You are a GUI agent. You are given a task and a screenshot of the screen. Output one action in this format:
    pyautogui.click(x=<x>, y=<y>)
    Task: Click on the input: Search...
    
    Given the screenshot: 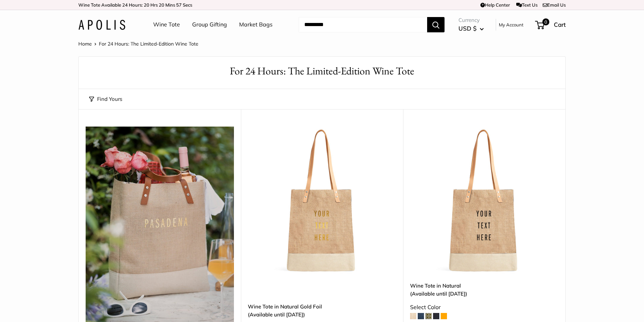 What is the action you would take?
    pyautogui.click(x=363, y=25)
    